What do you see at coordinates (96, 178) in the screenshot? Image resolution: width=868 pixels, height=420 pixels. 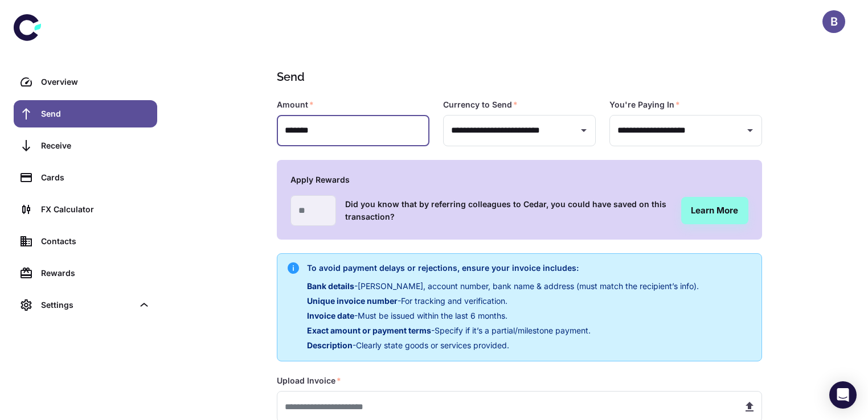 I see `div: Cards` at bounding box center [96, 178].